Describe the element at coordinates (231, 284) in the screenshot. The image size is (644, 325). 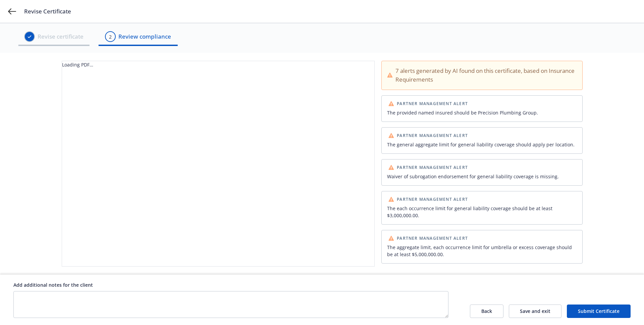
I see `div: Add additional notes for the client` at that location.